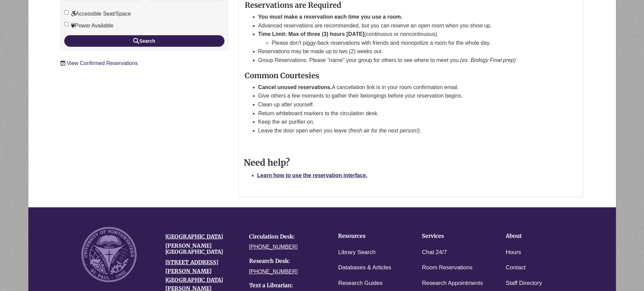  Describe the element at coordinates (416, 43) in the screenshot. I see `li: Please don't piggy-back reservations with friends and monopolize a room for the whole day.` at that location.